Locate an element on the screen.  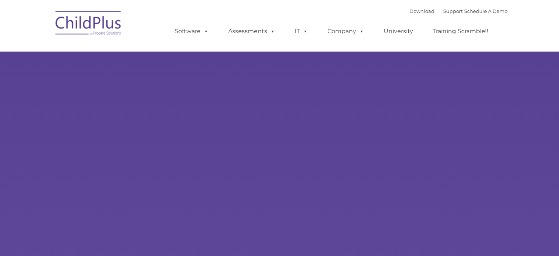
a: Company is located at coordinates (346, 31).